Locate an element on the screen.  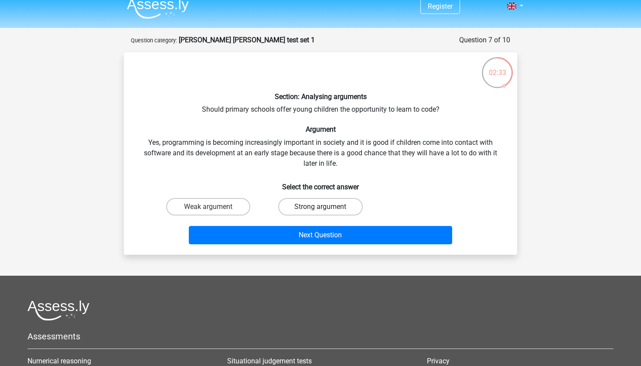
button: Next Question is located at coordinates (321, 235).